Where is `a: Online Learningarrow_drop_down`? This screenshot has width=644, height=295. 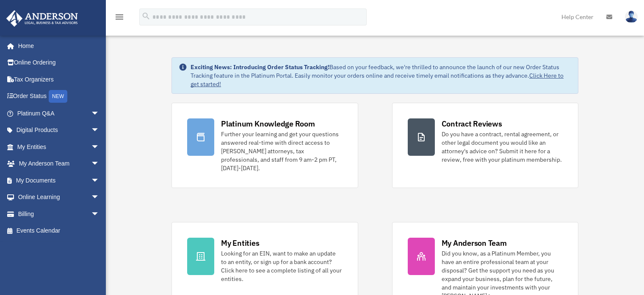 a: Online Learningarrow_drop_down is located at coordinates (59, 198).